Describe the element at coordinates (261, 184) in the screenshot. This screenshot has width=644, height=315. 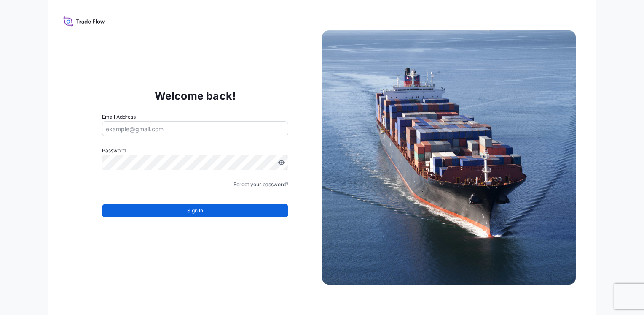
I see `a: Forgot your password?` at that location.